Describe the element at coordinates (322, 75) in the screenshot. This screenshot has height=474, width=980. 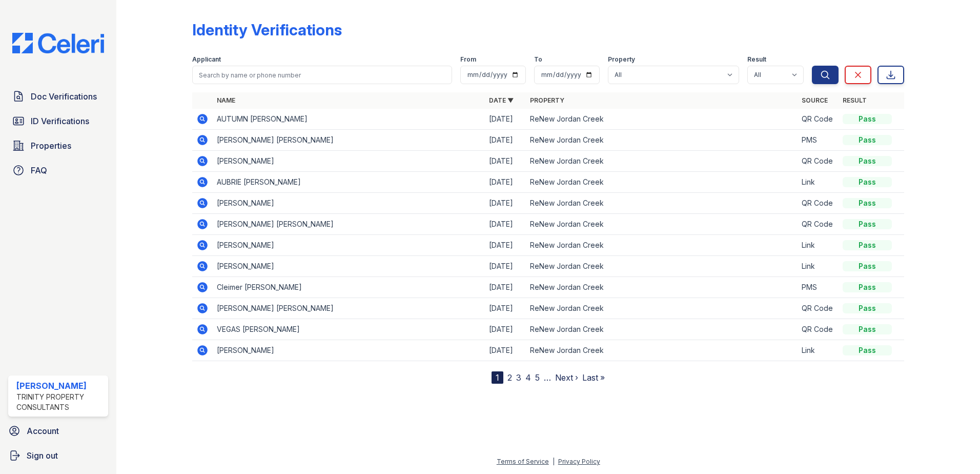
I see `input: Search by name or phone number` at that location.